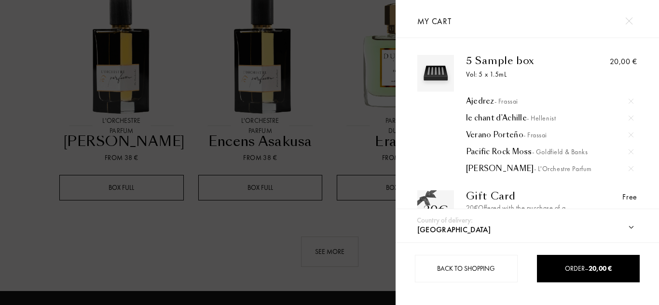  What do you see at coordinates (549, 118) in the screenshot?
I see `div: le chant d'Achille` at bounding box center [549, 118].